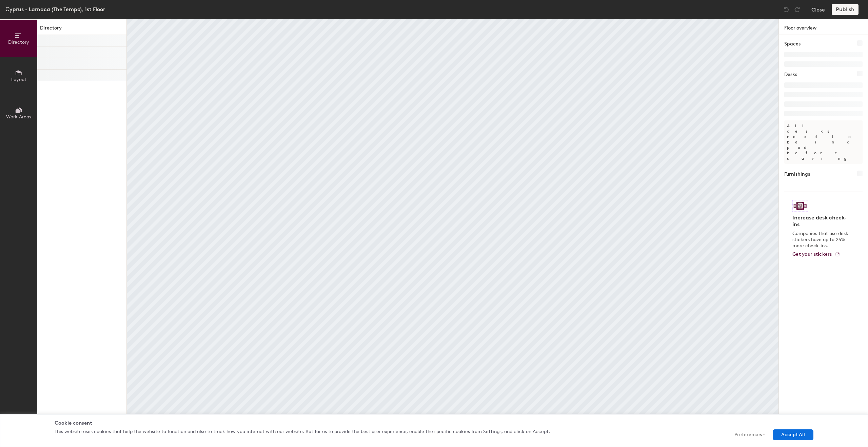 This screenshot has width=868, height=447. I want to click on p: All desks need to be in a pod before saving, so click(823, 142).